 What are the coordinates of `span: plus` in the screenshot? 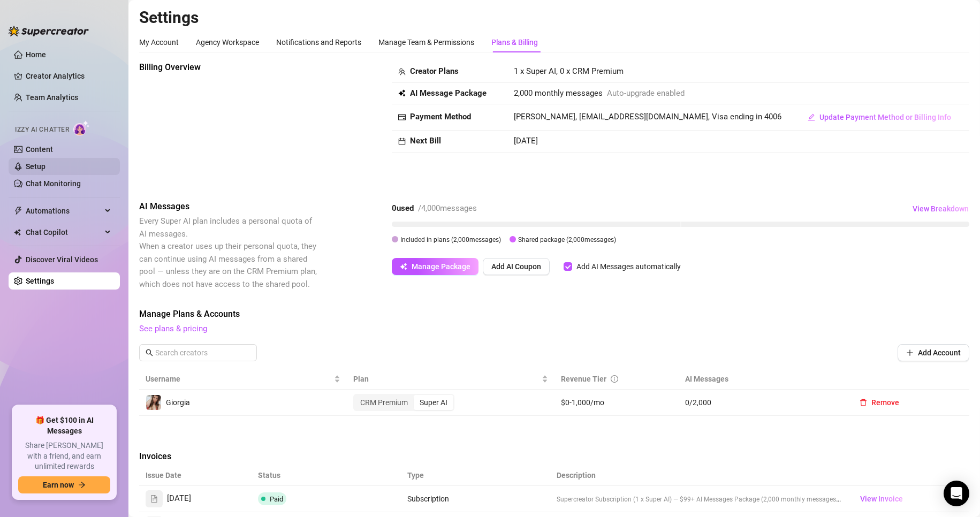 It's located at (910, 353).